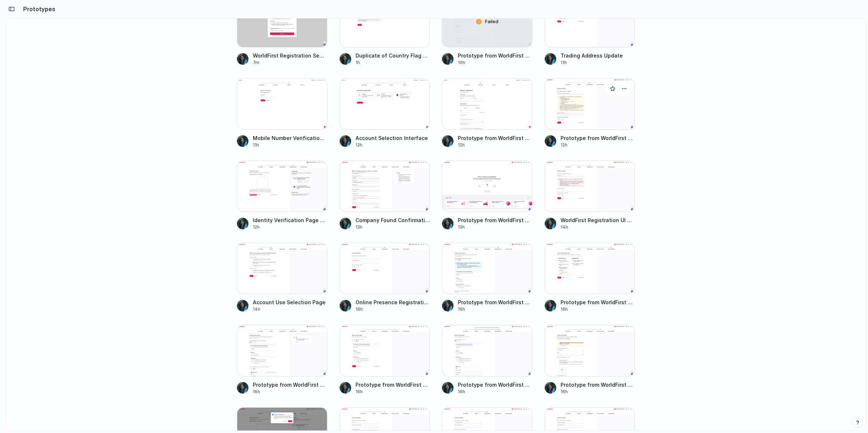 The width and height of the screenshot is (868, 433). I want to click on a: Account Selection InterfaceAccount Selection Interface12h, so click(385, 113).